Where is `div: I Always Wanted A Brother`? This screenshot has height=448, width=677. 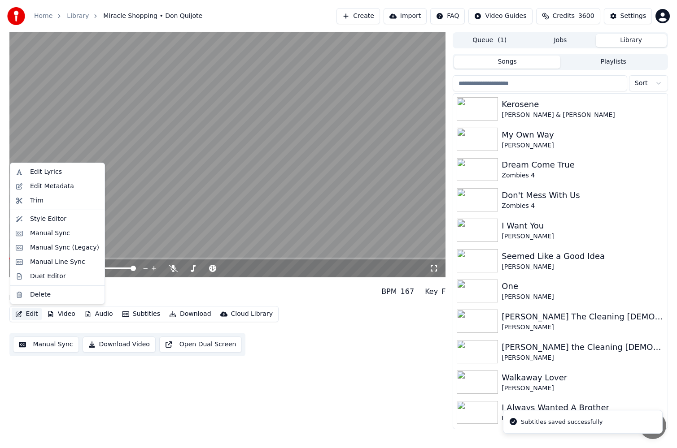 div: I Always Wanted A Brother is located at coordinates (582, 408).